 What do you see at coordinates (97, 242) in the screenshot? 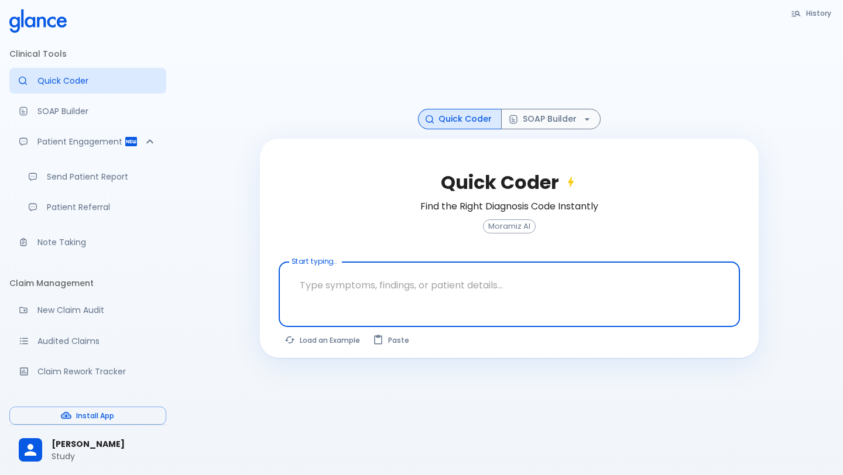
I see `p: Note Taking` at bounding box center [97, 242].